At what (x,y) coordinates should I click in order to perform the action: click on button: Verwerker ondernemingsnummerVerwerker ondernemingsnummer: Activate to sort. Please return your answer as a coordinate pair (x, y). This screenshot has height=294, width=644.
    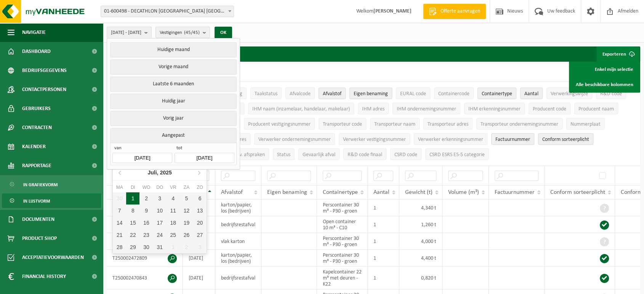
    Looking at the image, I should click on (295, 139).